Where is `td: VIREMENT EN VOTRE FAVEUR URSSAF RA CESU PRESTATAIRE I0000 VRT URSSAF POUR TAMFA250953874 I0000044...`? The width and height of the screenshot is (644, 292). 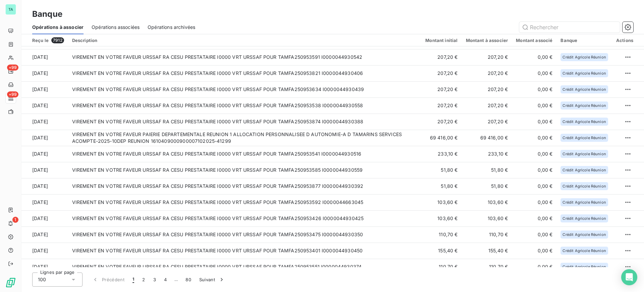 td: VIREMENT EN VOTRE FAVEUR URSSAF RA CESU PRESTATAIRE I0000 VRT URSSAF POUR TAMFA250953874 I0000044... is located at coordinates (245, 122).